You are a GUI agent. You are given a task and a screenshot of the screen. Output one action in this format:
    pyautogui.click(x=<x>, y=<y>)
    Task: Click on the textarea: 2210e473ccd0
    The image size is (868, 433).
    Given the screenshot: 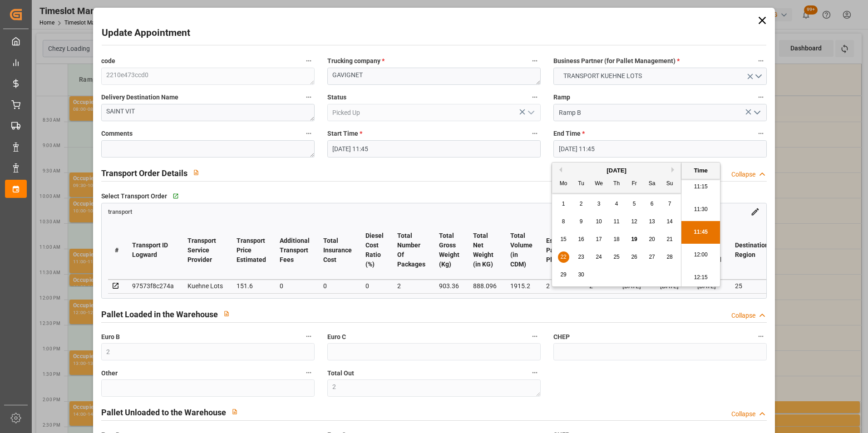 What is the action you would take?
    pyautogui.click(x=208, y=77)
    